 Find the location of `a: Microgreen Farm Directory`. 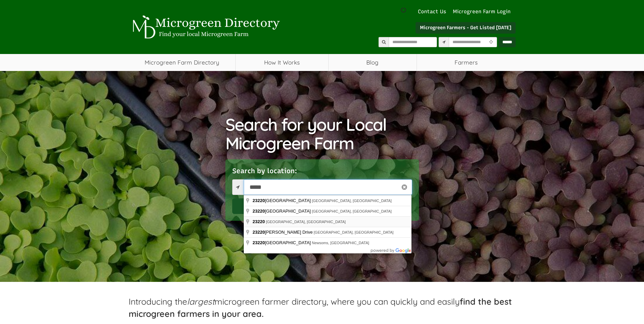

a: Microgreen Farm Directory is located at coordinates (182, 63).